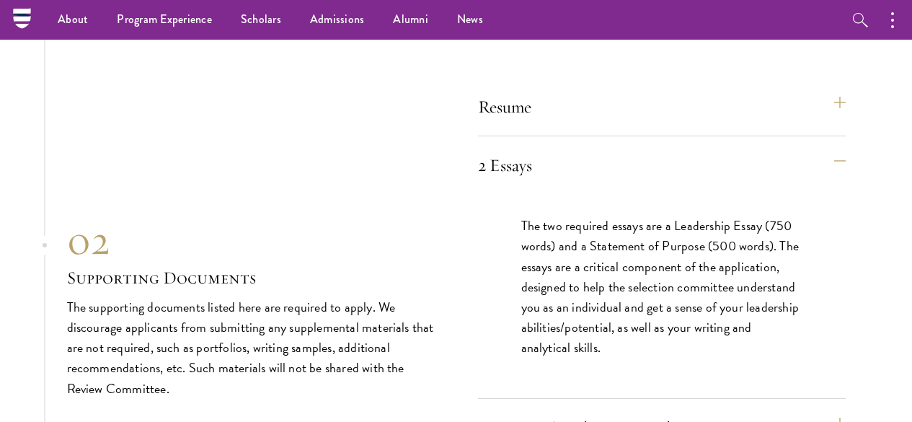 Image resolution: width=912 pixels, height=422 pixels. What do you see at coordinates (662, 165) in the screenshot?
I see `button: 2 Essays` at bounding box center [662, 165].